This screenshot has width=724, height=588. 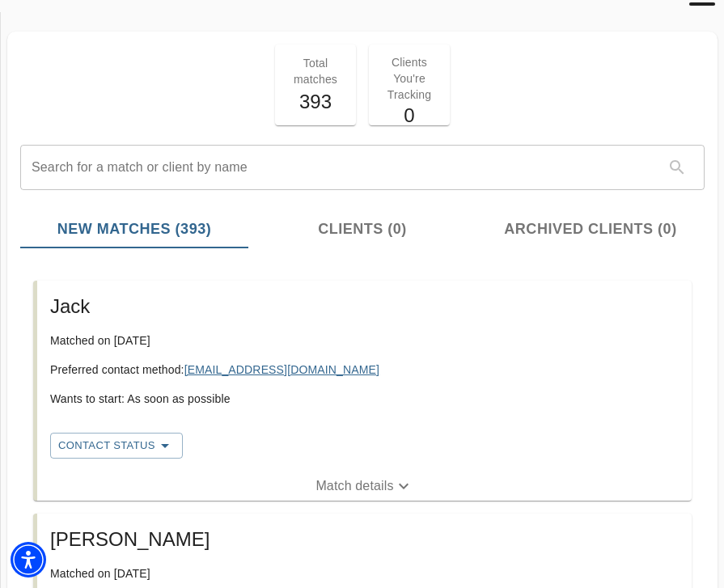 What do you see at coordinates (28, 561) in the screenshot?
I see `div: Accessibility Menu` at bounding box center [28, 561].